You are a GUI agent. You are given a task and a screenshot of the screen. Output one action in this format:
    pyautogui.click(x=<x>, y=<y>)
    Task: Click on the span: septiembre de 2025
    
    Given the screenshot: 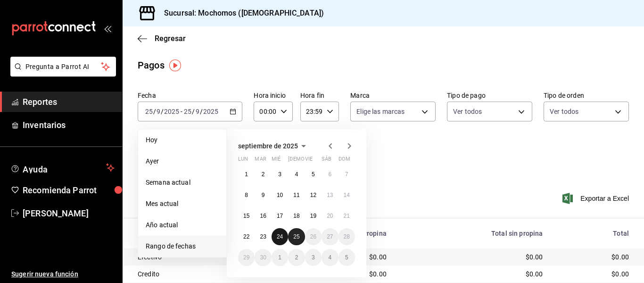 What is the action you would take?
    pyautogui.click(x=268, y=146)
    